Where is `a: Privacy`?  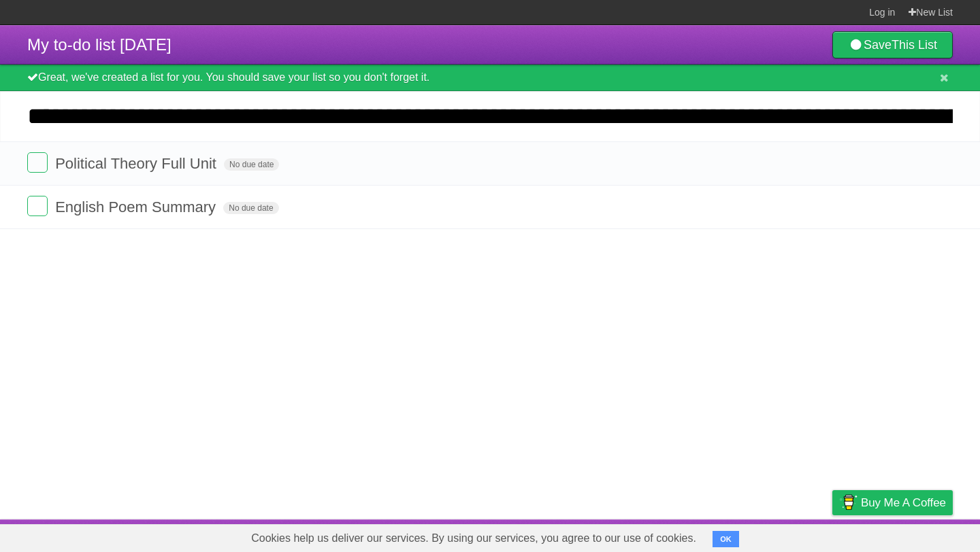
a: Privacy is located at coordinates (833, 536).